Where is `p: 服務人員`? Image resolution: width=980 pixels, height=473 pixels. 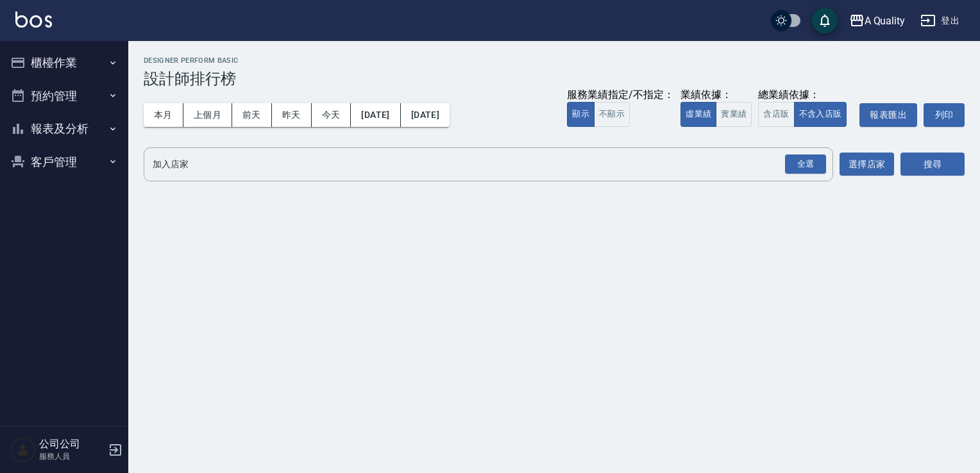
p: 服務人員 is located at coordinates (72, 457).